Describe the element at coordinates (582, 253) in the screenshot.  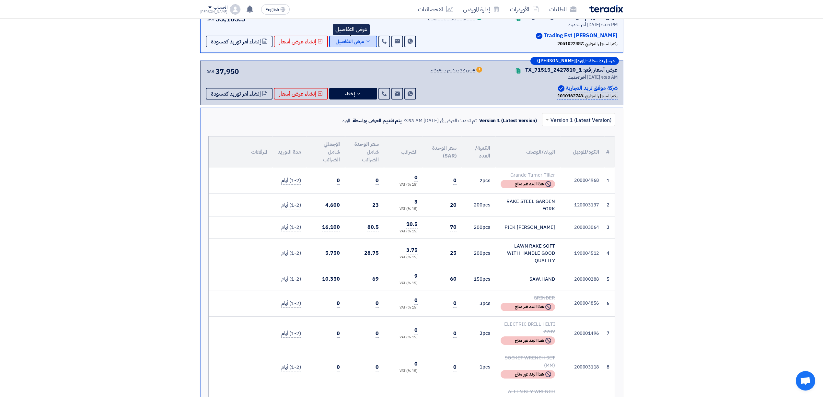
I see `td: 190004512` at that location.